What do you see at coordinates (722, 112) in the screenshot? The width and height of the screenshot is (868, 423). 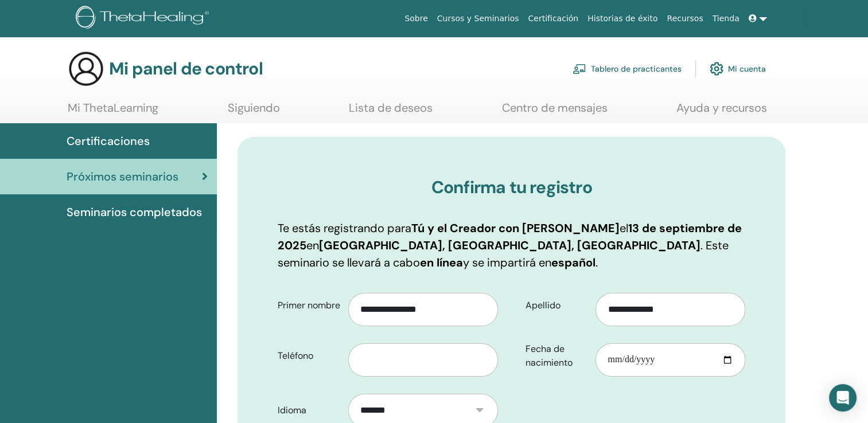 I see `a: Ayuda y recursos` at bounding box center [722, 112].